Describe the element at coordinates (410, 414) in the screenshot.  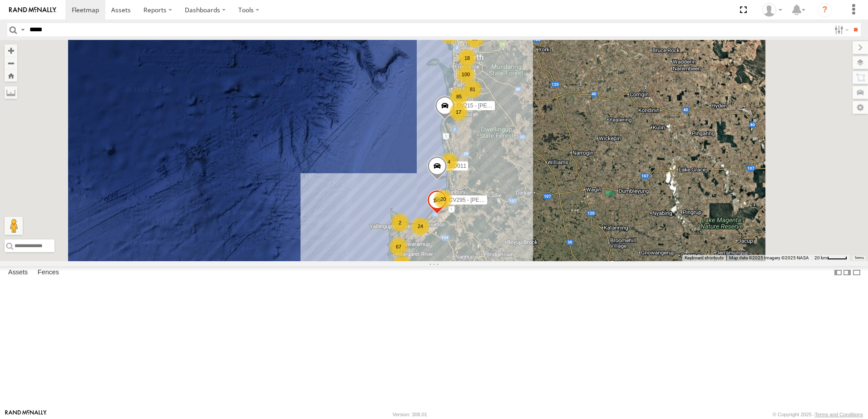
I see `div: Version: 308.01` at that location.